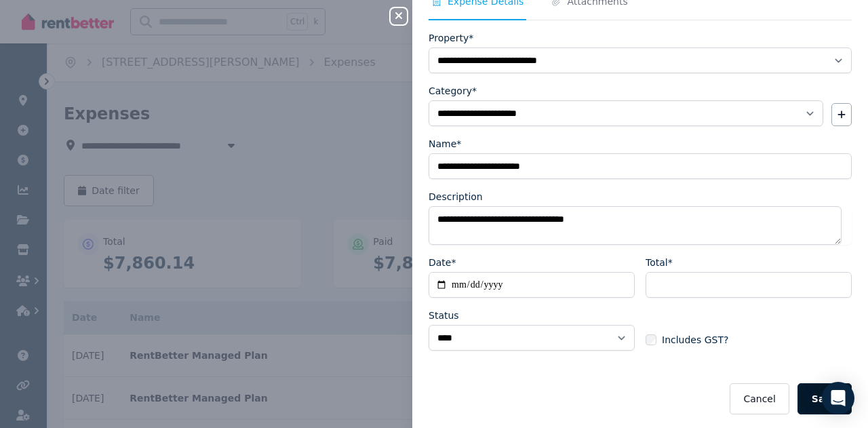 The image size is (868, 428). What do you see at coordinates (444, 315) in the screenshot?
I see `label: Status` at bounding box center [444, 315].